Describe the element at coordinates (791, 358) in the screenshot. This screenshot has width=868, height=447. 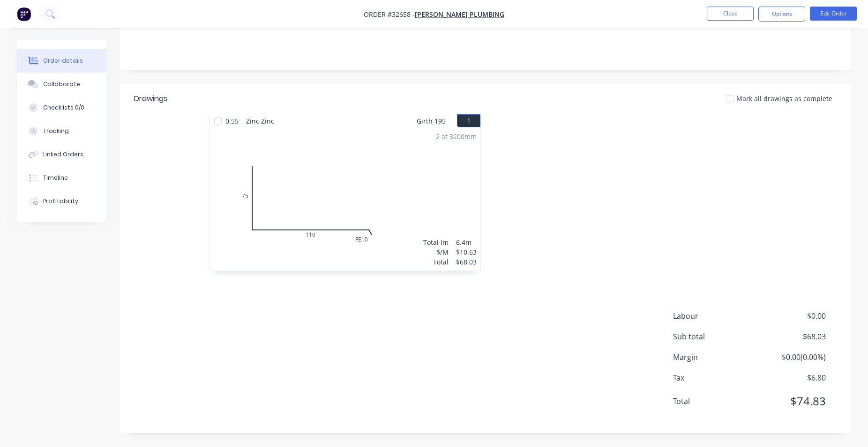
I see `span: $0.00 ( 0.00 %)` at that location.